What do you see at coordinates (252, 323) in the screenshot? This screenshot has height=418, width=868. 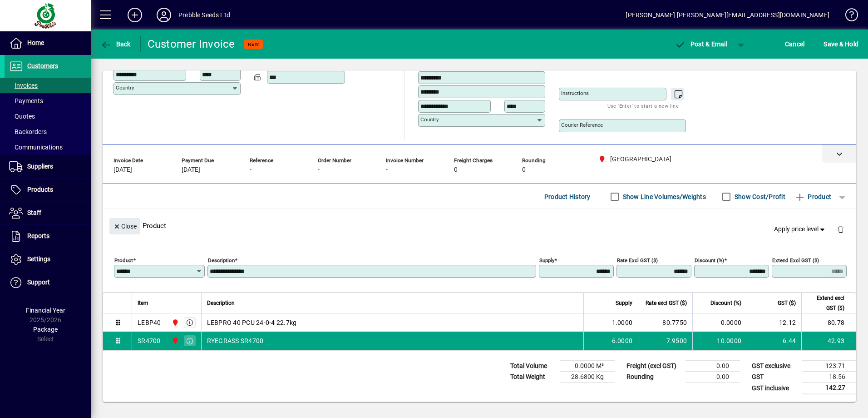 I see `span: LEBPRO 40 PCU 24-0-4 22.7kg` at bounding box center [252, 323].